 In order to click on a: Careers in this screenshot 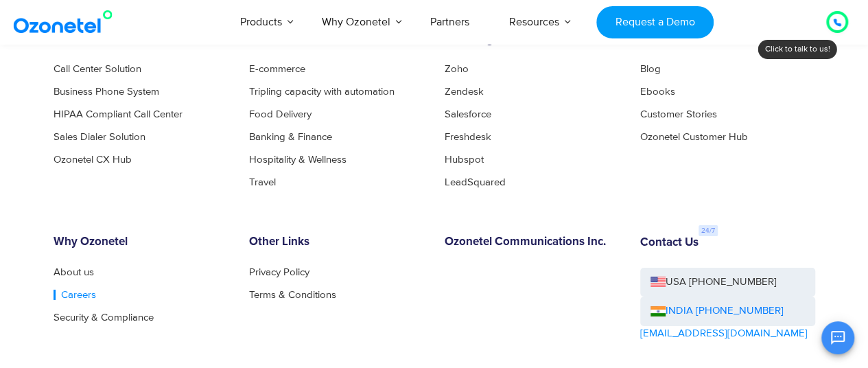, I will do `click(75, 295)`.